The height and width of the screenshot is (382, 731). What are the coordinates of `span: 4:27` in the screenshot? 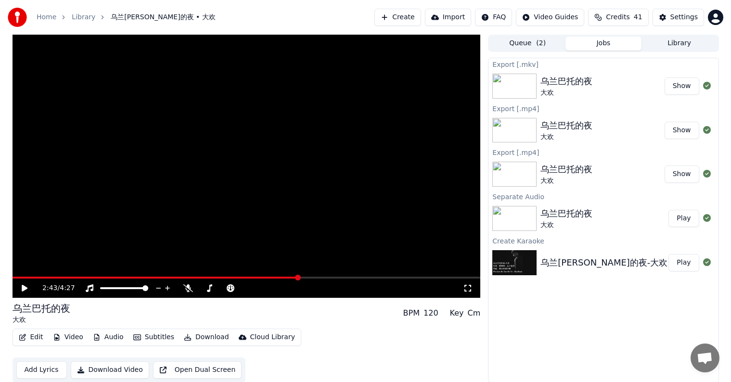 It's located at (67, 288).